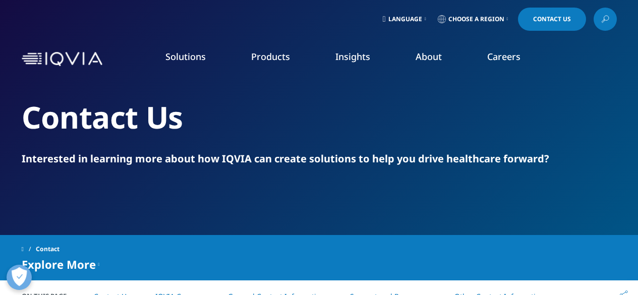 The height and width of the screenshot is (295, 638). Describe the element at coordinates (429, 56) in the screenshot. I see `a: About` at that location.